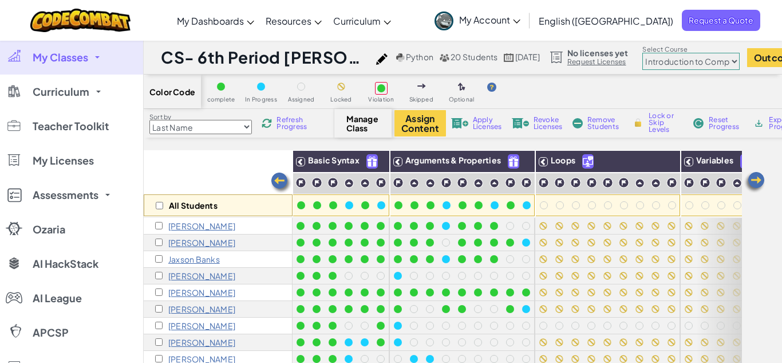  What do you see at coordinates (490, 19) in the screenshot?
I see `span: My Account` at bounding box center [490, 19].